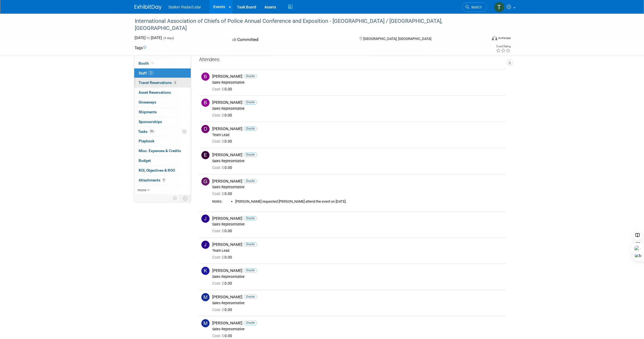 This screenshot has height=339, width=644. I want to click on span: 12, so click(151, 73).